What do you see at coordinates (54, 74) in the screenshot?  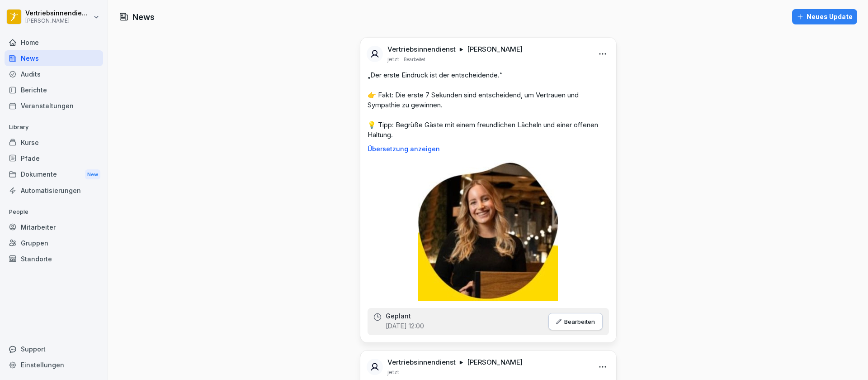 I see `a: Audits` at bounding box center [54, 74].